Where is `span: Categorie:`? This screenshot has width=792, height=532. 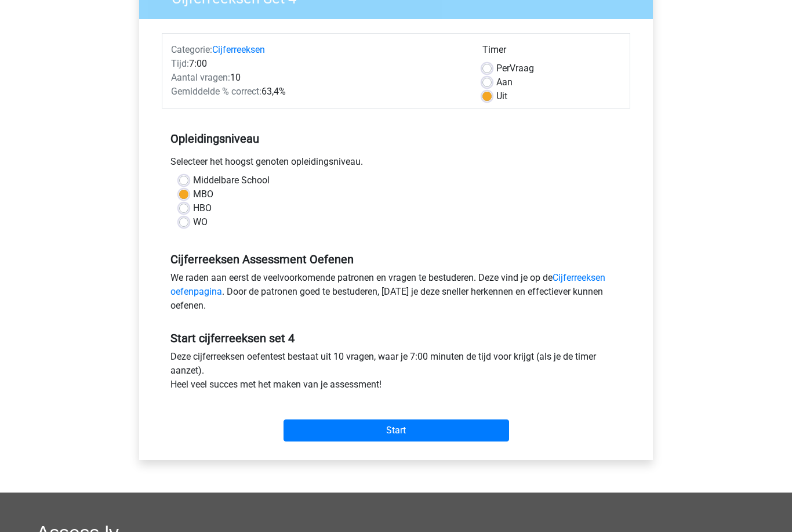 span: Categorie: is located at coordinates (191, 50).